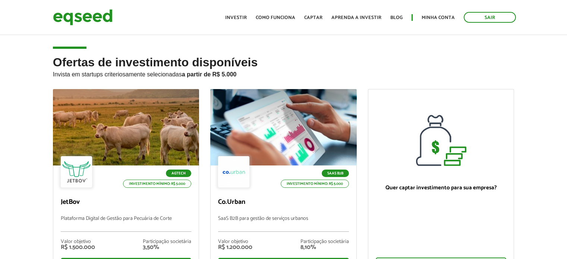  I want to click on a: Sair, so click(490, 17).